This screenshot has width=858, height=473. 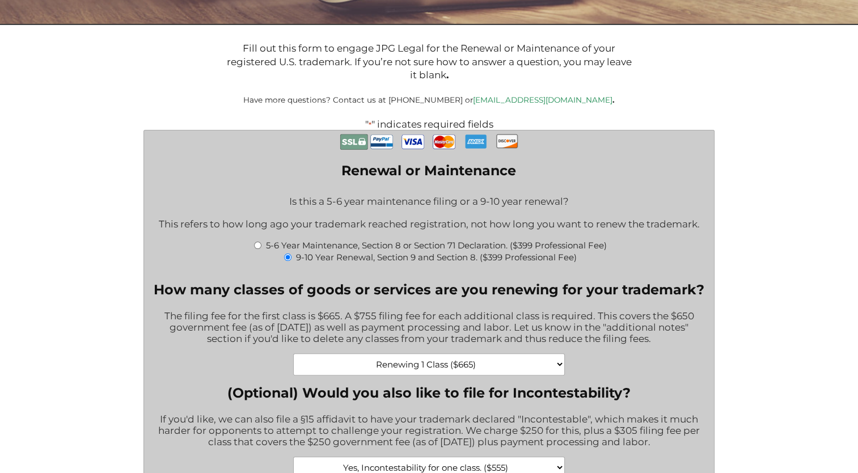 What do you see at coordinates (435, 245) in the screenshot?
I see `label: 5-6 Year Maintenance, Section 8 or Section 71 Declaration. ($399 Professional Fee)` at bounding box center [435, 245].